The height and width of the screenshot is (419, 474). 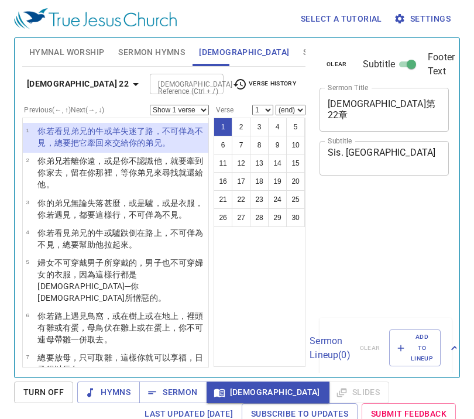 What do you see at coordinates (46, 184) in the screenshot?
I see `wh7725: 他。` at bounding box center [46, 184].